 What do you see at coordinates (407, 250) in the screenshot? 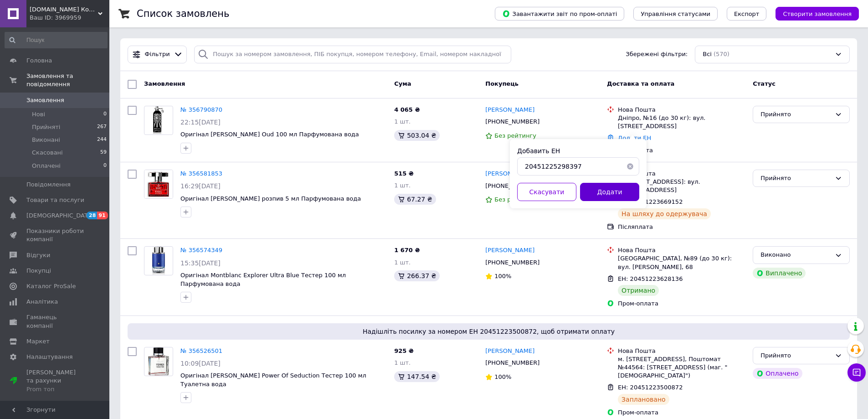
I see `span: 1 670 ₴` at bounding box center [407, 250].